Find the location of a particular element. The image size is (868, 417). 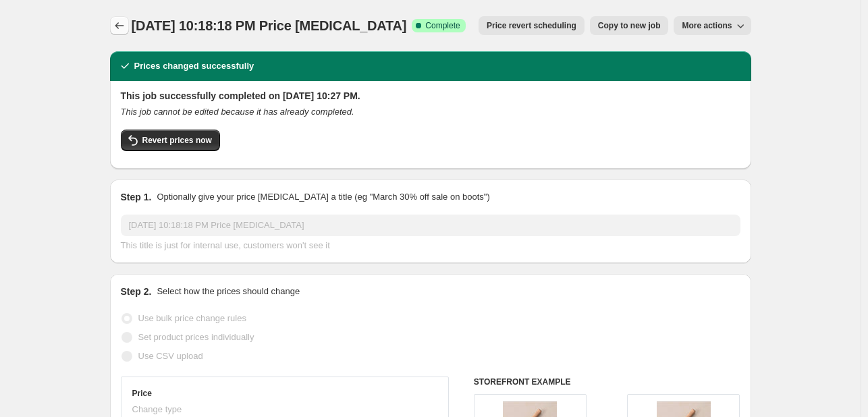

span: Copy to new job is located at coordinates (629, 25).